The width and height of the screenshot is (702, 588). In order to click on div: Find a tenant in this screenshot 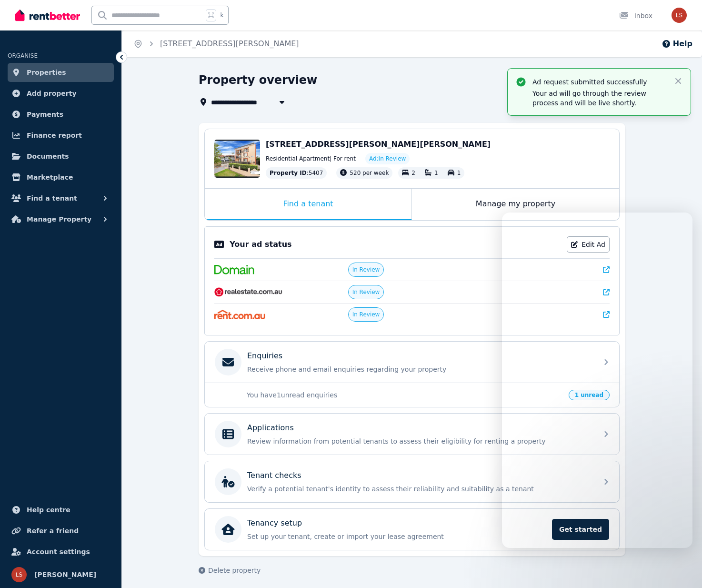, I will do `click(308, 205)`.